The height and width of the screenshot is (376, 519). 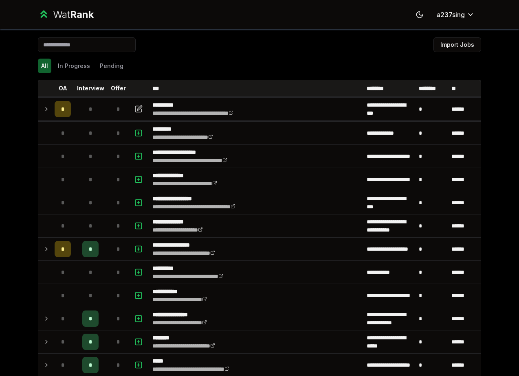 What do you see at coordinates (44, 66) in the screenshot?
I see `button: All` at bounding box center [44, 66].